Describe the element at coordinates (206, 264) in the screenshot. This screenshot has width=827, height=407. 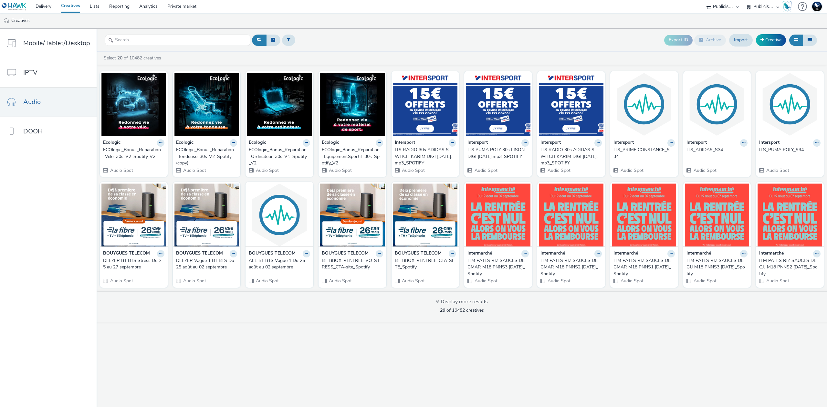
I see `div: DEEZER Vague 1 BT BTS Du 25 août au 02 septembre` at that location.